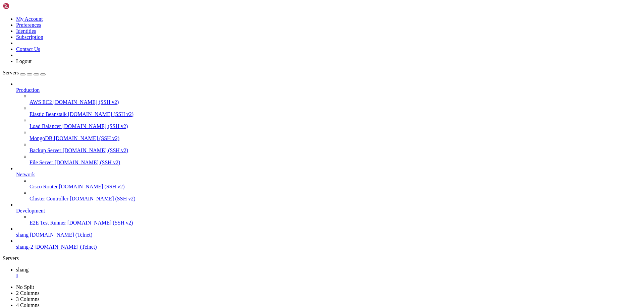  What do you see at coordinates (28, 299) in the screenshot?
I see `a: 3 Columns` at bounding box center [28, 299].